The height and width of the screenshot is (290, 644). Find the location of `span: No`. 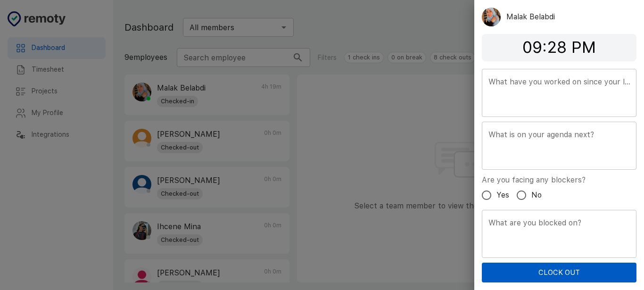

span: No is located at coordinates (536, 195).